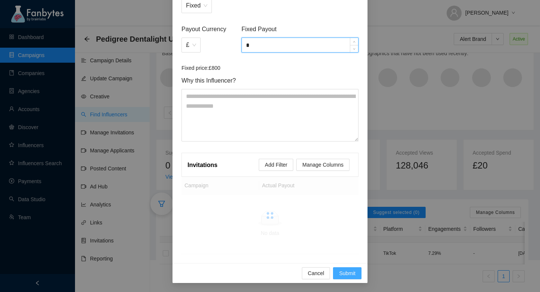 This screenshot has width=540, height=292. I want to click on span: down, so click(354, 49).